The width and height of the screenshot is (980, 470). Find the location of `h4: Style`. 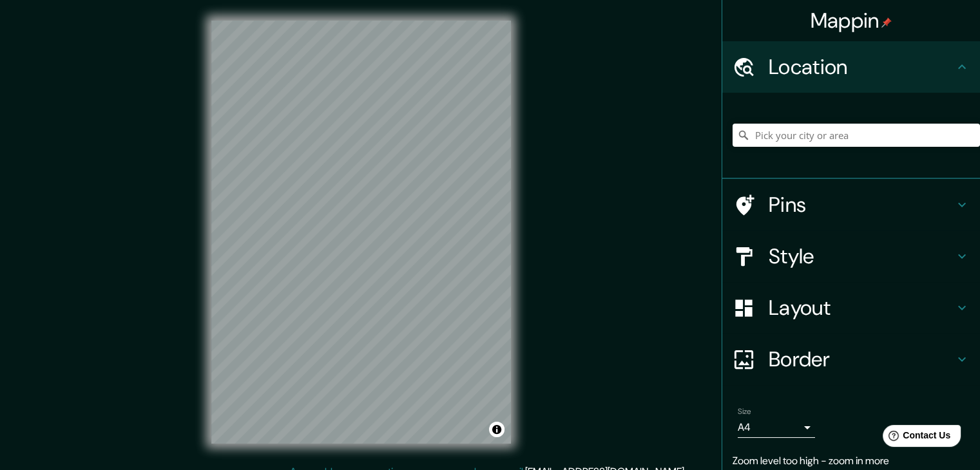

h4: Style is located at coordinates (862, 256).